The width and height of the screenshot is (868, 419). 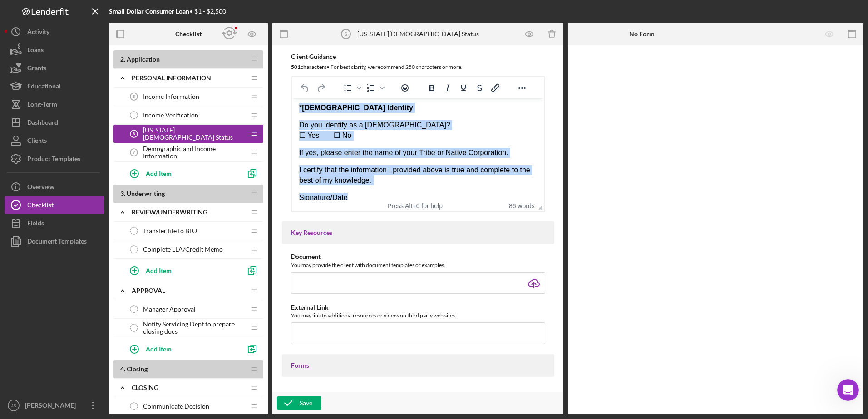 I want to click on div: Fields, so click(x=36, y=224).